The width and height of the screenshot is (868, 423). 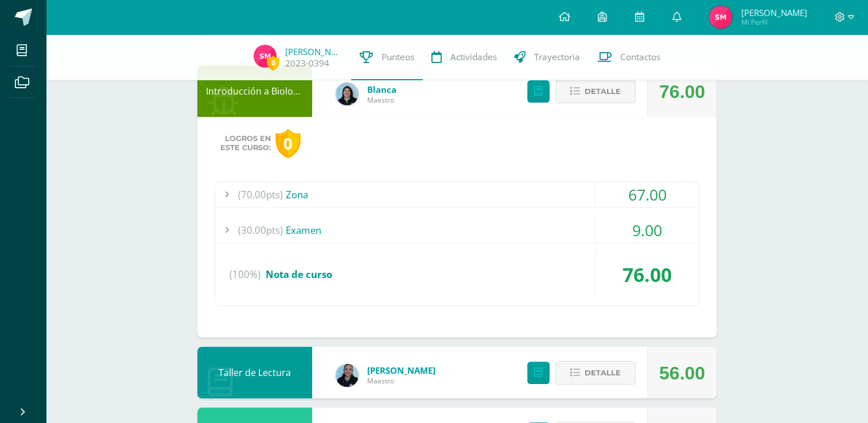 What do you see at coordinates (774, 22) in the screenshot?
I see `span: Mi Perfil` at bounding box center [774, 22].